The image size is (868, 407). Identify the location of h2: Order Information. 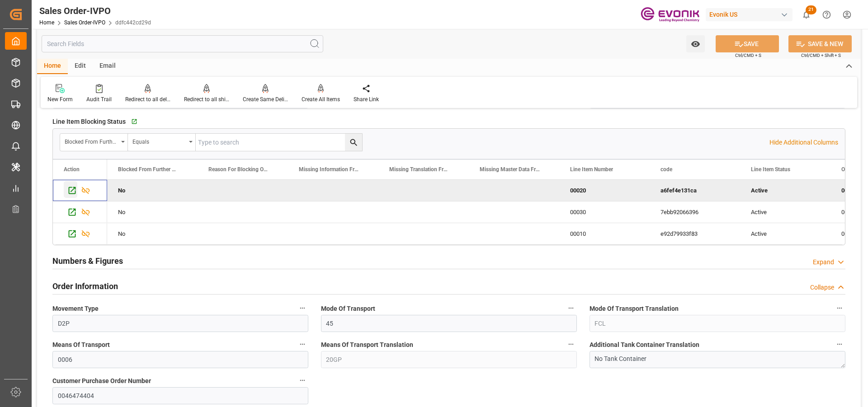
(85, 286).